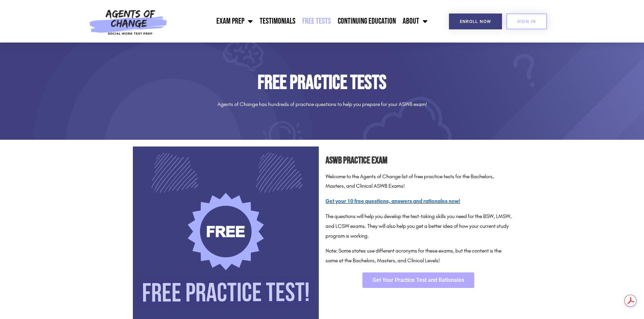 The image size is (644, 319). What do you see at coordinates (475, 21) in the screenshot?
I see `a: Enroll Now` at bounding box center [475, 21].